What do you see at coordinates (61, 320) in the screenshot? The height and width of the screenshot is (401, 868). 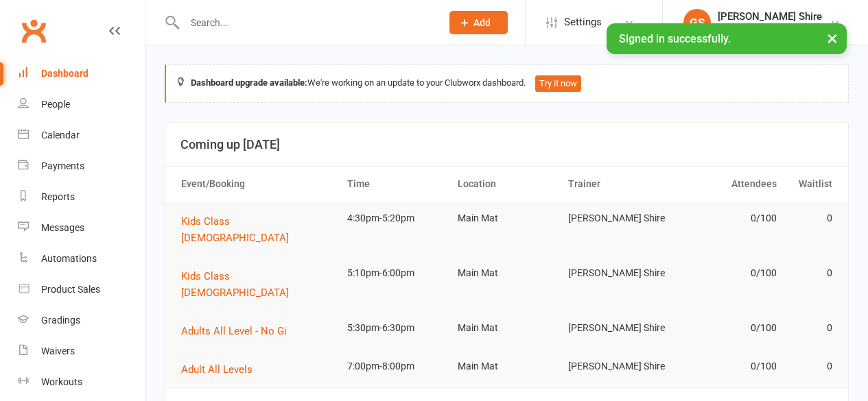 I see `div: Gradings` at bounding box center [61, 320].